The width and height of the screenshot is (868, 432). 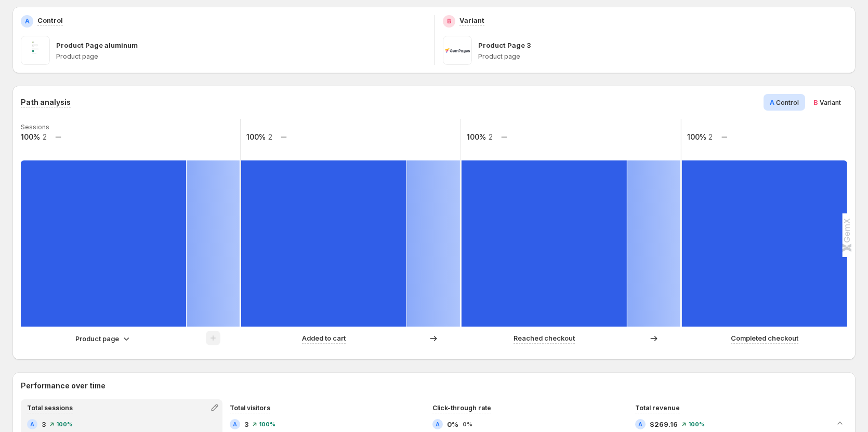 I want to click on span: $269.16, so click(x=664, y=425).